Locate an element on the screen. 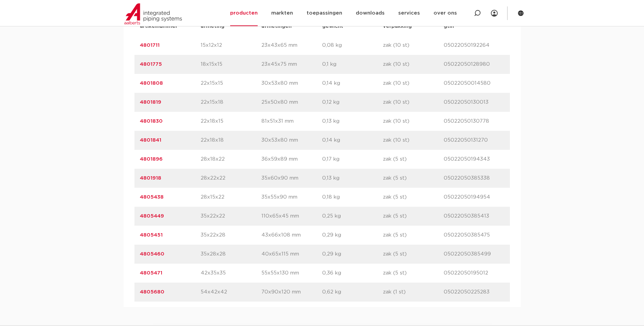  p: 05022050194954 is located at coordinates (474, 198).